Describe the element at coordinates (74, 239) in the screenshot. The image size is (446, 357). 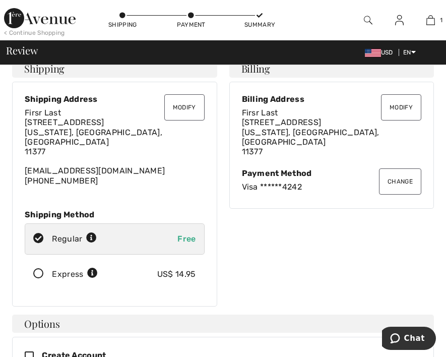
I see `div: Regular` at that location.